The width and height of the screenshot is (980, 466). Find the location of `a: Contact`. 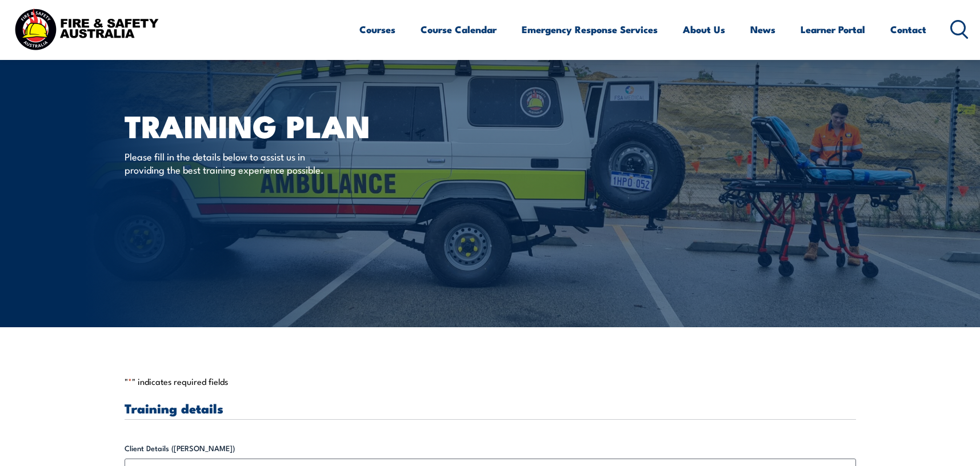

a: Contact is located at coordinates (908, 29).